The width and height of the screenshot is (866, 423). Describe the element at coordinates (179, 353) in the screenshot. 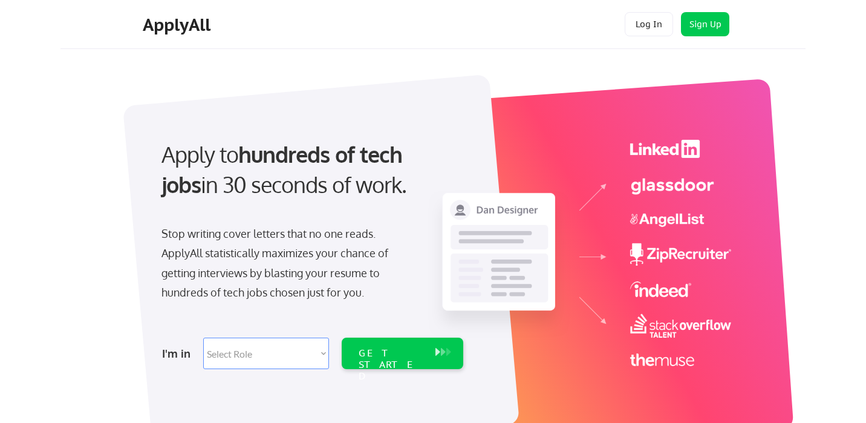

I see `div: I'm in` at that location.